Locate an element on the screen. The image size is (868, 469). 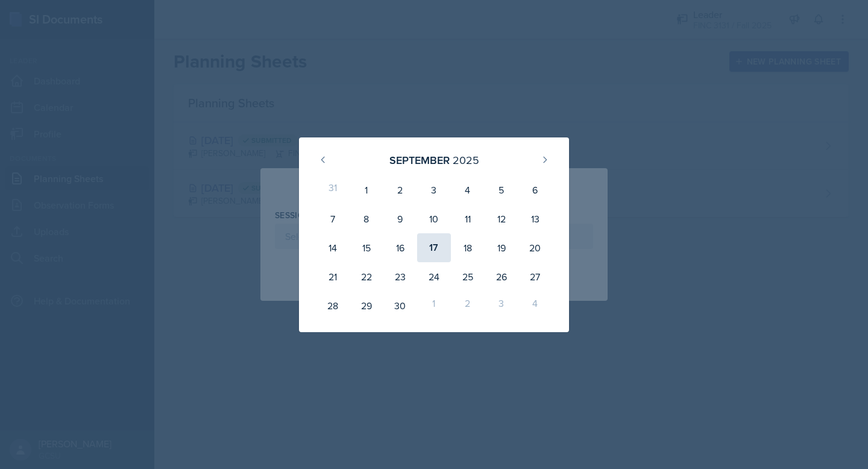
div: 16 is located at coordinates (400, 248).